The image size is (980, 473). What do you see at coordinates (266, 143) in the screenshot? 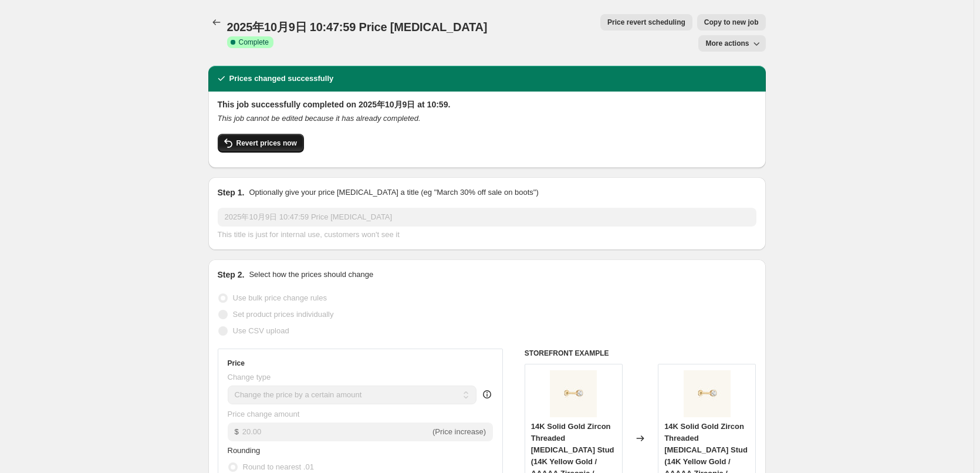
I see `span: Revert prices now` at bounding box center [266, 143].